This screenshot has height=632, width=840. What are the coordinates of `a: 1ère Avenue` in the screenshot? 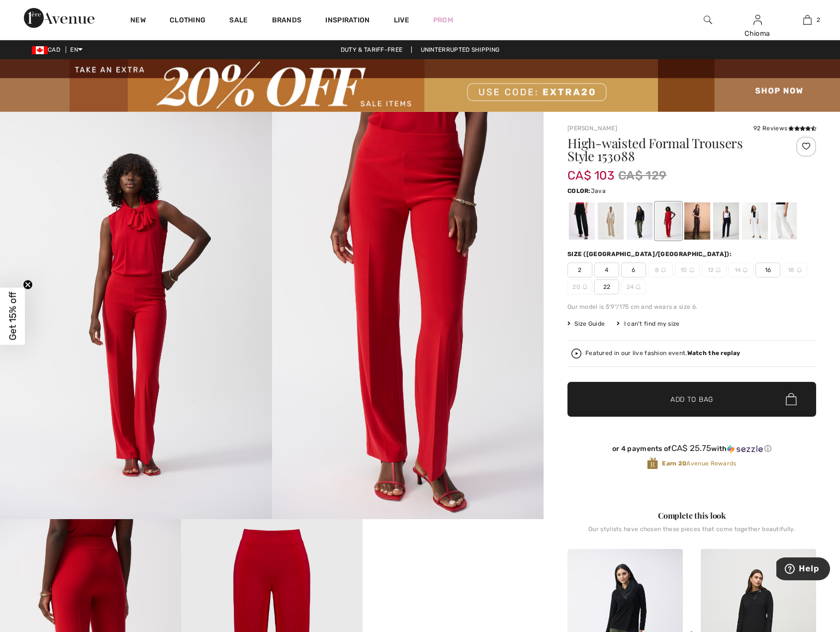 It's located at (59, 18).